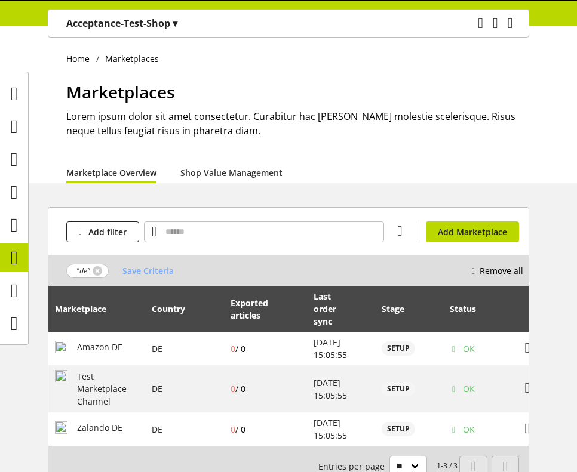  Describe the element at coordinates (122, 23) in the screenshot. I see `p: Acceptance-Test-Shop` at that location.